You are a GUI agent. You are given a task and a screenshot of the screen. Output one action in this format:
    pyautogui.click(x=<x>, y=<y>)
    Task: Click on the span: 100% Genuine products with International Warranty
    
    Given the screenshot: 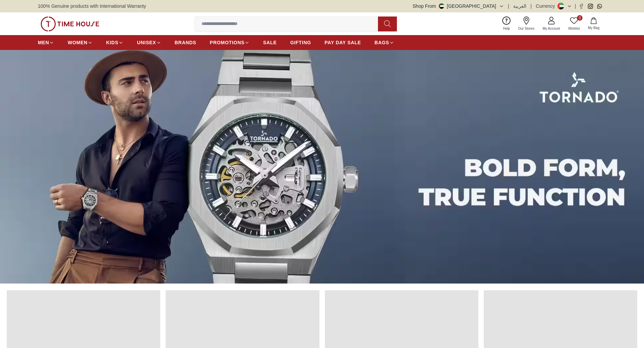 What is the action you would take?
    pyautogui.click(x=92, y=6)
    